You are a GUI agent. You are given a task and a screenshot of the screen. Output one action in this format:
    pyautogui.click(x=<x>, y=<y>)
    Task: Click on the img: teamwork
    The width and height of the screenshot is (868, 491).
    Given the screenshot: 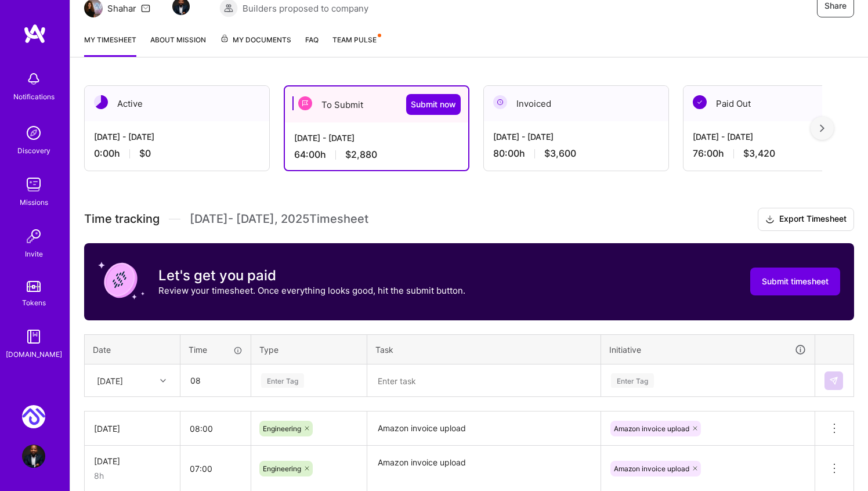 What is the action you would take?
    pyautogui.click(x=33, y=184)
    